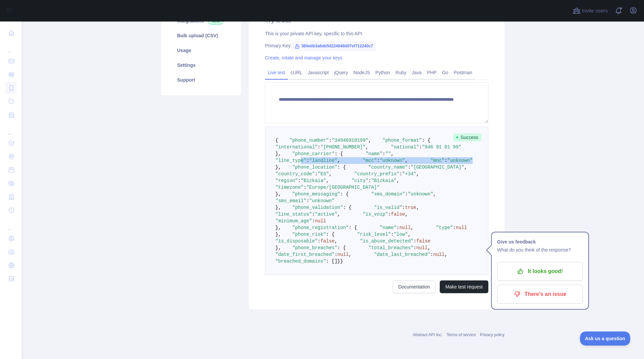  What do you see at coordinates (201, 50) in the screenshot?
I see `a: Usage` at bounding box center [201, 50].